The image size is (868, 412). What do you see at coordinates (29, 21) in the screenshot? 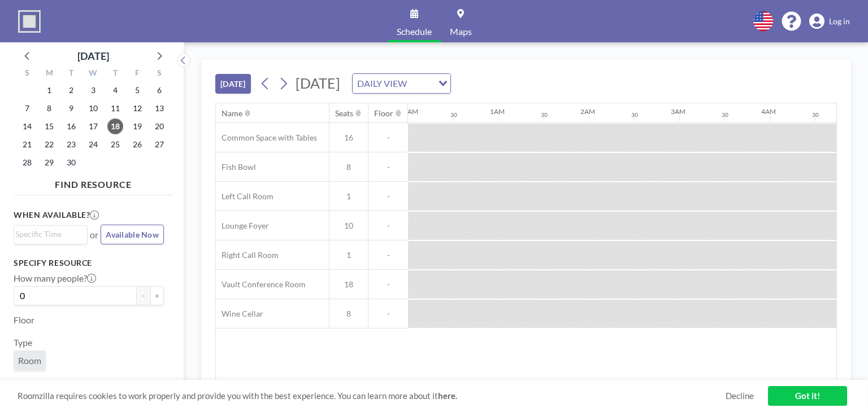
I see `img: organization-logo` at bounding box center [29, 21].